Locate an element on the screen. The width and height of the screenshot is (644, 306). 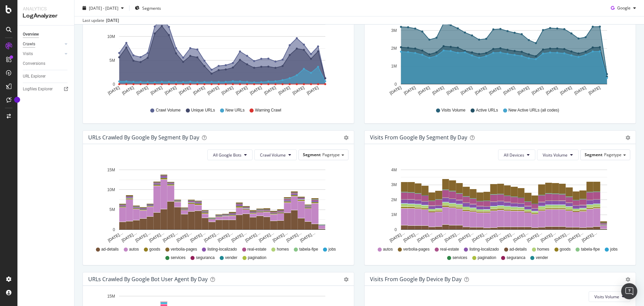
div: Open Intercom Messenger is located at coordinates (630, 291).